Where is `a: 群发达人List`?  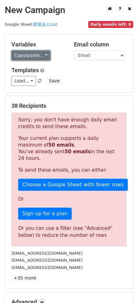 a: 群发达人List is located at coordinates (45, 24).